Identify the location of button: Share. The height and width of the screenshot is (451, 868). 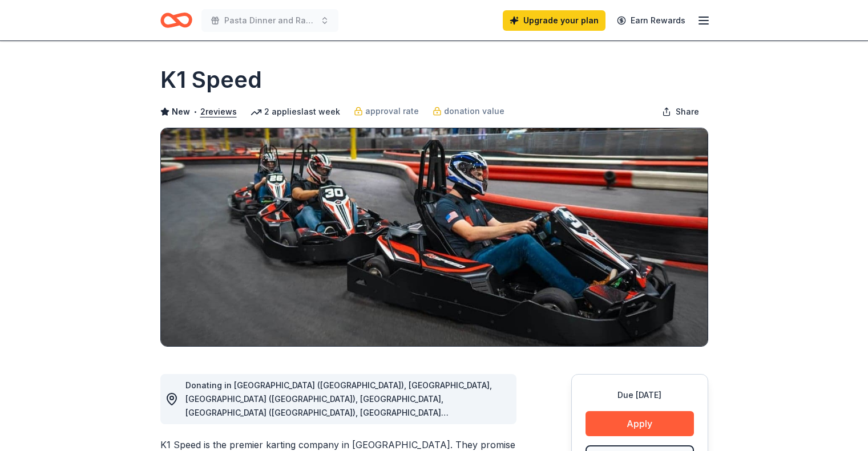
(680, 112).